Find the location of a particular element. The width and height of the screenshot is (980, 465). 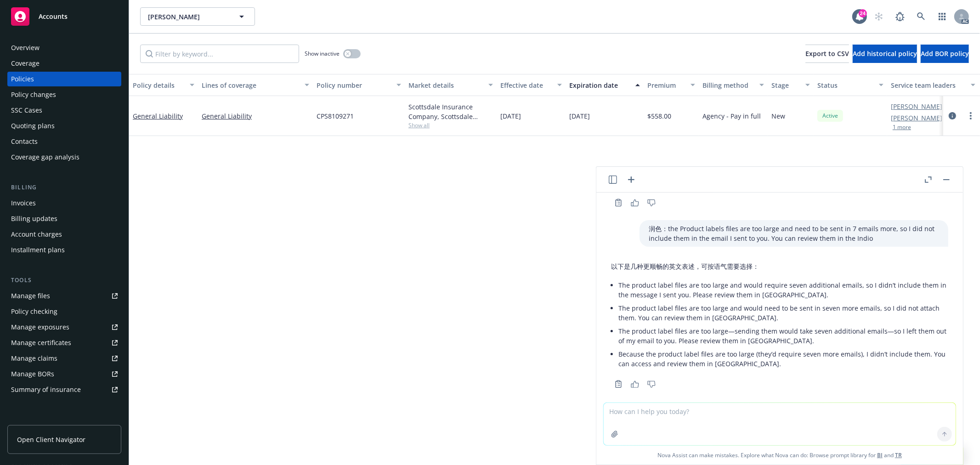

div: Billing is located at coordinates (64, 187).